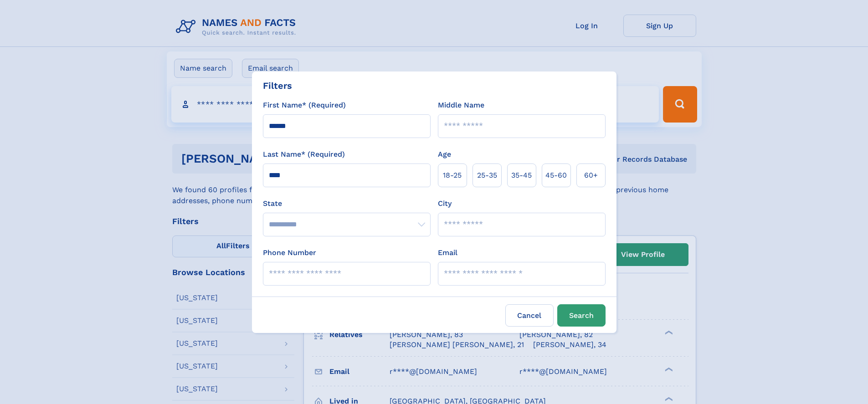 This screenshot has width=868, height=404. Describe the element at coordinates (590, 175) in the screenshot. I see `span: 60+` at that location.